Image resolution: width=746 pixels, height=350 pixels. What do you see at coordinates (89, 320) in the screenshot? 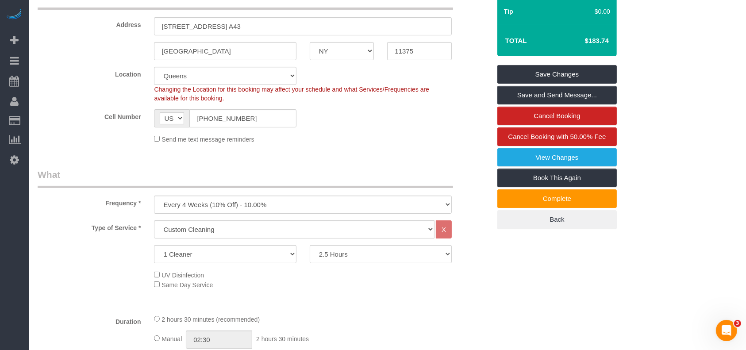
I see `label: Duration` at bounding box center [89, 320].